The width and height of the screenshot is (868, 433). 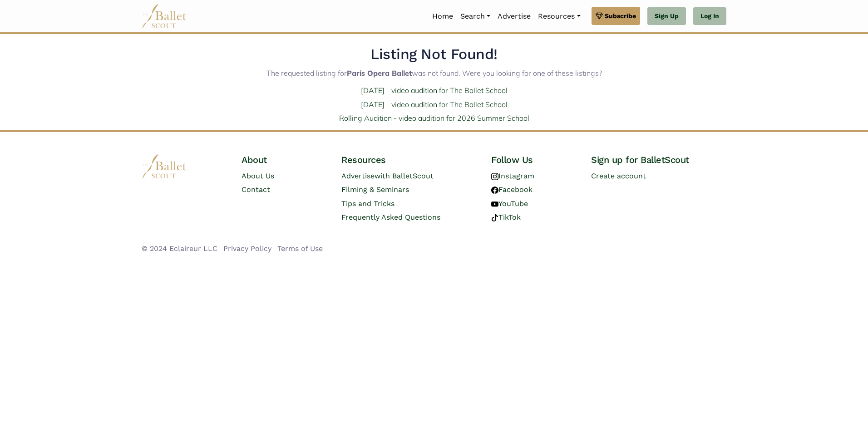 I want to click on a: Filming & Seminars, so click(x=375, y=189).